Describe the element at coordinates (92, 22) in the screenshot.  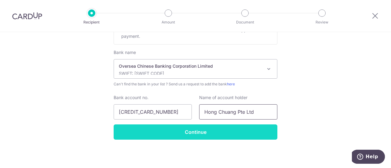
I see `p: Recipient` at that location.